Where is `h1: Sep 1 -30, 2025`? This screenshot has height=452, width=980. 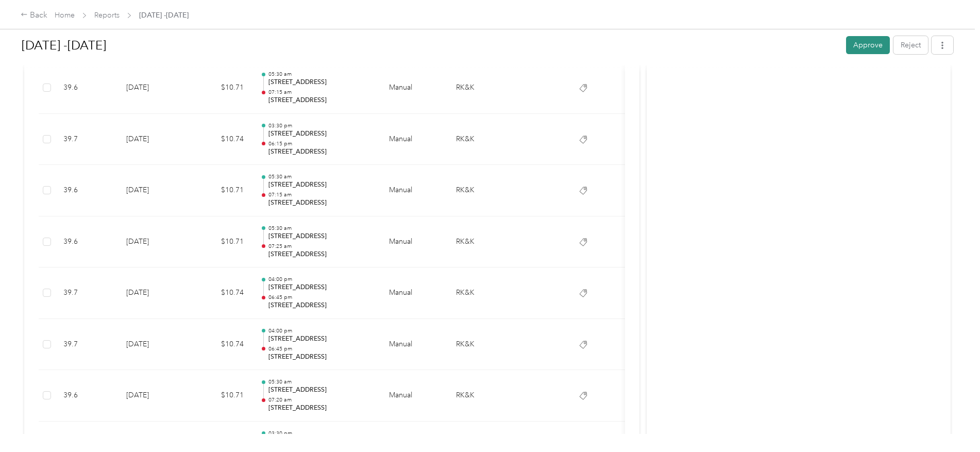
h1: Sep 1 -30, 2025 is located at coordinates (430, 45).